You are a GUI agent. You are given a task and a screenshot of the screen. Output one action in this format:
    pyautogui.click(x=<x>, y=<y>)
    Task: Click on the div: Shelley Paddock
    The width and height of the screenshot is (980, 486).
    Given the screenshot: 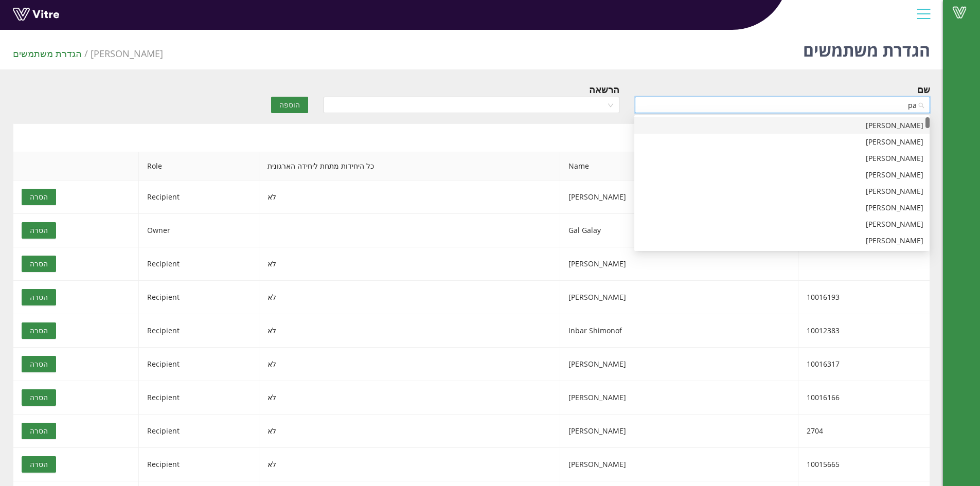 What is the action you would take?
    pyautogui.click(x=782, y=175)
    